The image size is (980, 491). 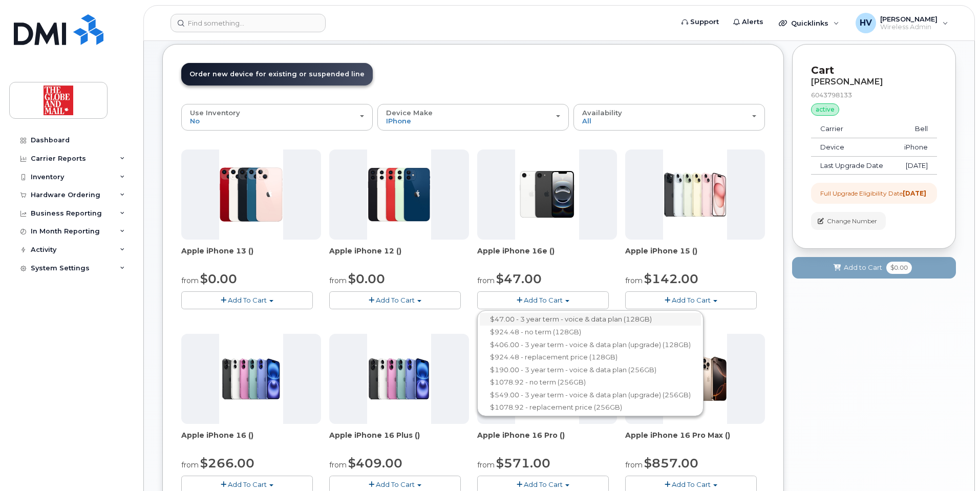 I want to click on td: Bell, so click(x=916, y=129).